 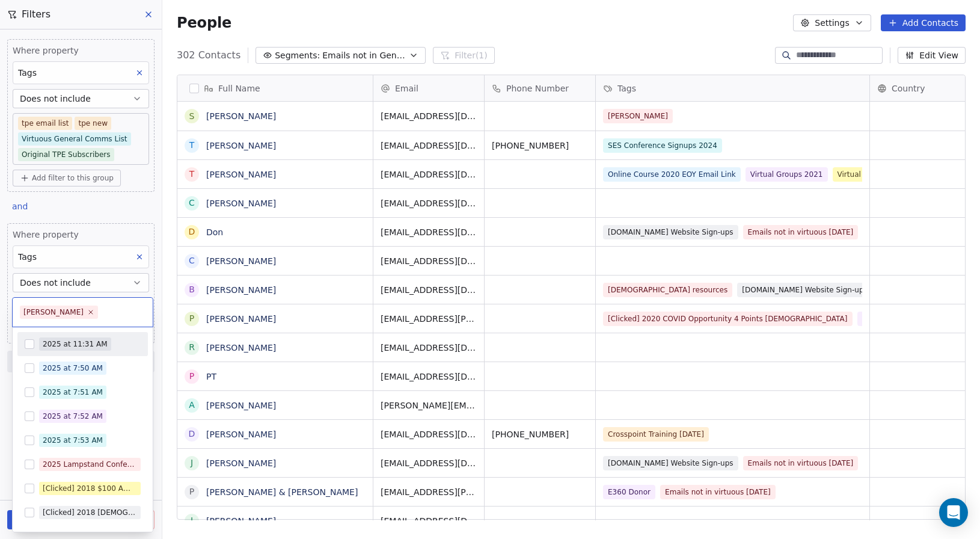 I want to click on div: 2025 Lampstand Conference, so click(x=89, y=464).